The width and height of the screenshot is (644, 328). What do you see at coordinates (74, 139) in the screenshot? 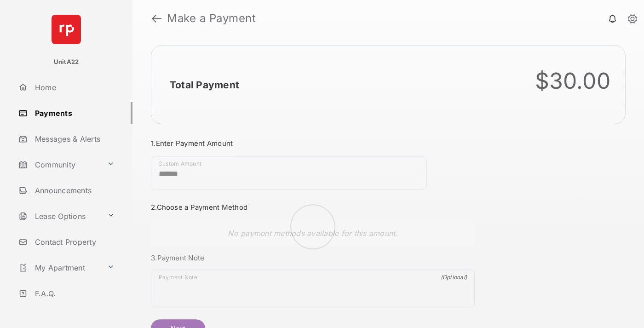
I see `a: Messages & Alerts` at bounding box center [74, 139].